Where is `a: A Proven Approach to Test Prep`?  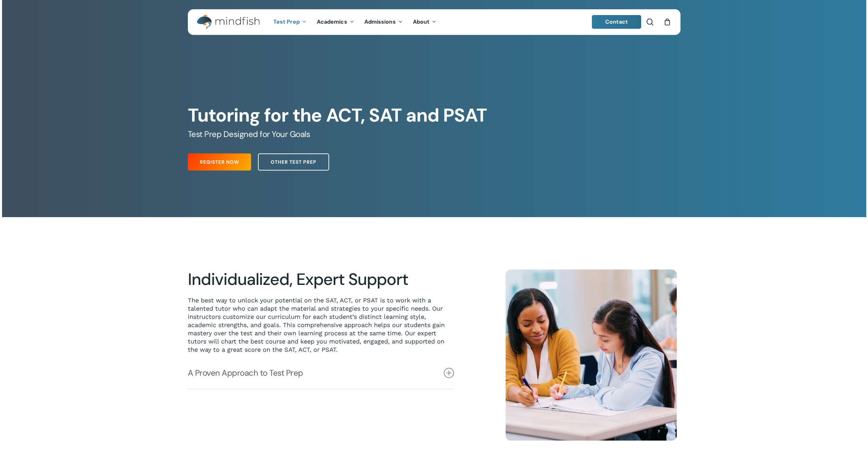 a: A Proven Approach to Test Prep is located at coordinates (321, 373).